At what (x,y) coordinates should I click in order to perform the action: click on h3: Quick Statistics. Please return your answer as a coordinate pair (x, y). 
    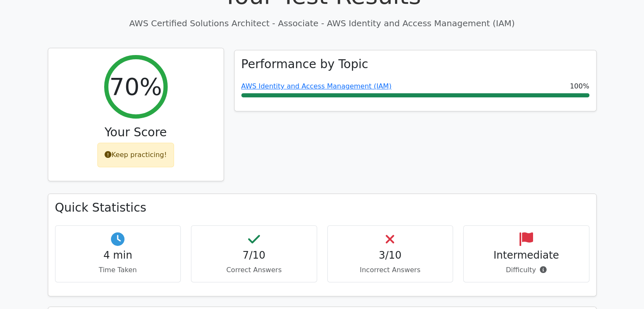
    Looking at the image, I should click on (322, 208).